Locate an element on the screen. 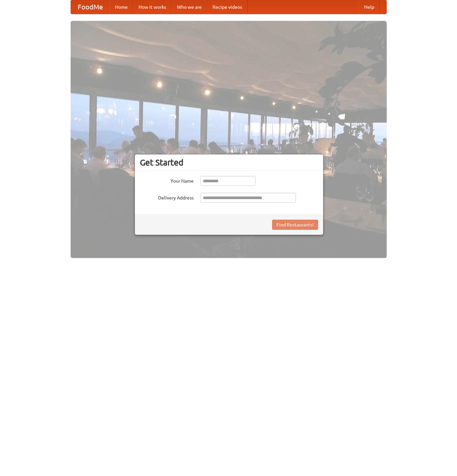 This screenshot has width=457, height=476. a: Help is located at coordinates (369, 7).